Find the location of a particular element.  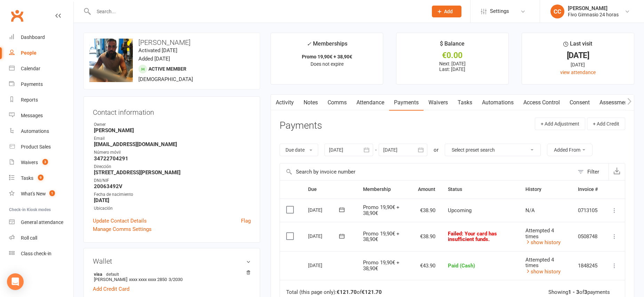

input: Search by invoice number is located at coordinates (427, 172).